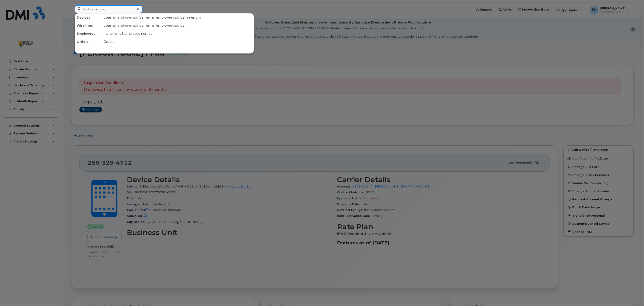 This screenshot has height=306, width=644. I want to click on div: Devices, so click(88, 18).